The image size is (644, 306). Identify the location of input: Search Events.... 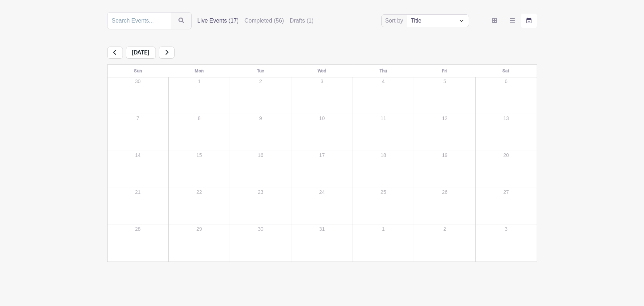
(139, 21).